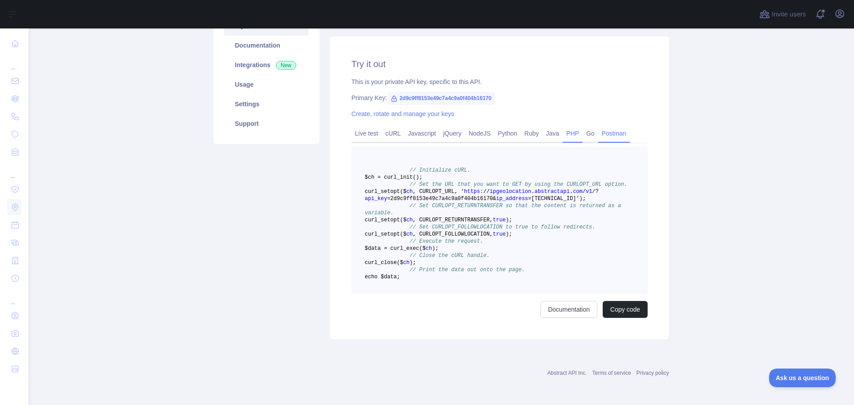 This screenshot has height=405, width=854. Describe the element at coordinates (782, 14) in the screenshot. I see `button: Invite users` at that location.